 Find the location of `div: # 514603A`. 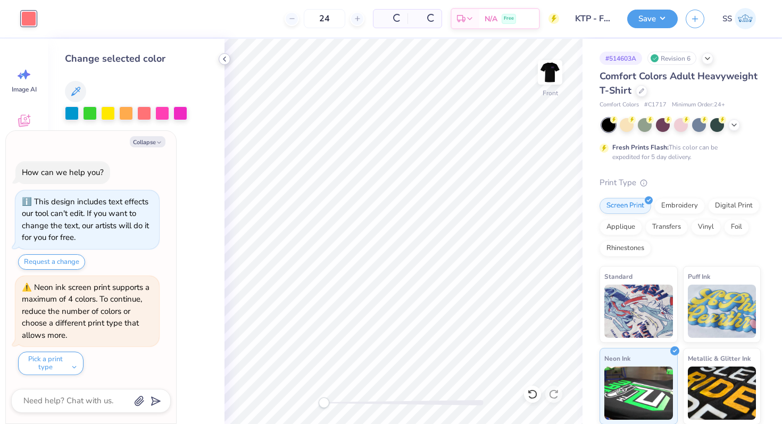

div: # 514603A is located at coordinates (621, 58).